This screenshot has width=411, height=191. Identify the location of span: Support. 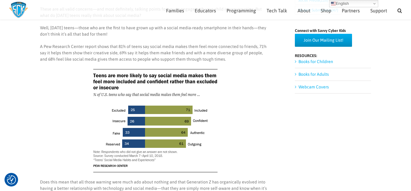
(379, 11).